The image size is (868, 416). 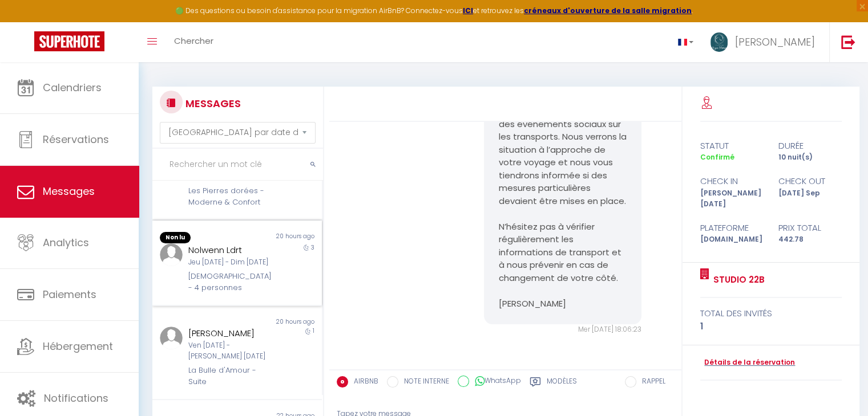 I want to click on span: 1, so click(x=313, y=331).